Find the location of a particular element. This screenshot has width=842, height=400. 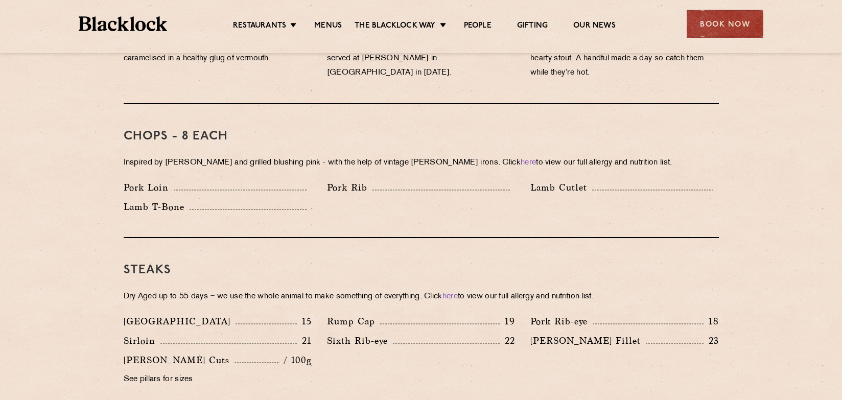

p: Sirloin is located at coordinates (142, 341).